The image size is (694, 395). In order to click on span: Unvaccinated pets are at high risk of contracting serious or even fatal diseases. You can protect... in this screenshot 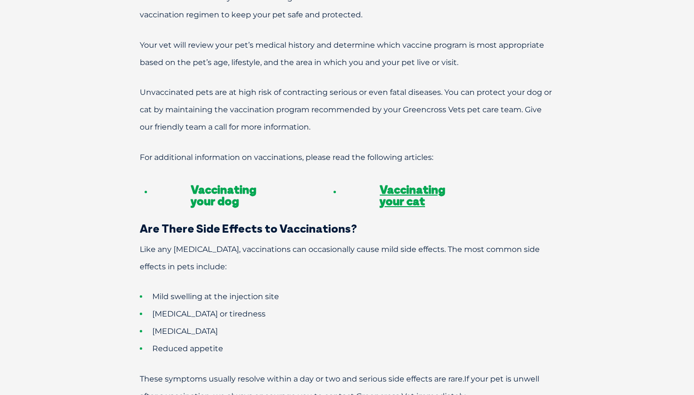, I will do `click(346, 109)`.